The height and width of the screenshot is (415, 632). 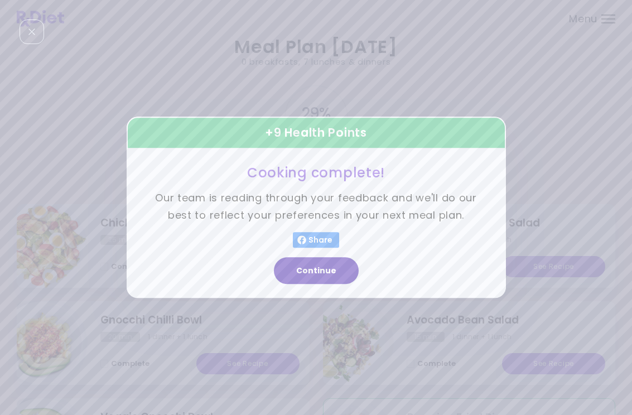 I want to click on div: Close, so click(x=32, y=32).